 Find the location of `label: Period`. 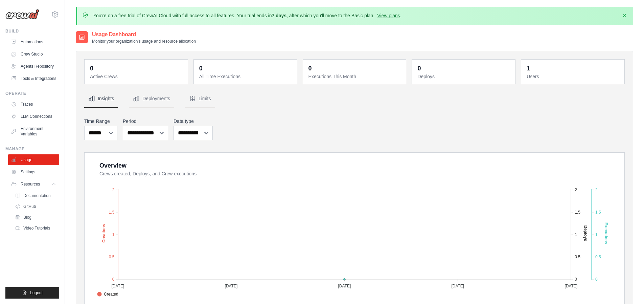

label: Period is located at coordinates (146, 121).